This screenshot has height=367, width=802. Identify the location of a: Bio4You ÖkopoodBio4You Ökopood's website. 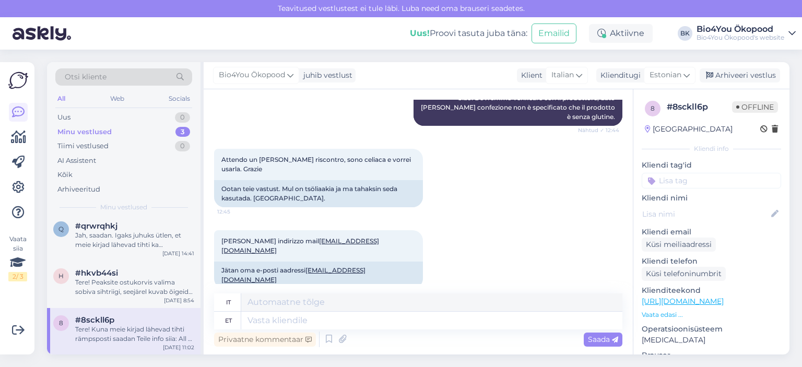
(746, 33).